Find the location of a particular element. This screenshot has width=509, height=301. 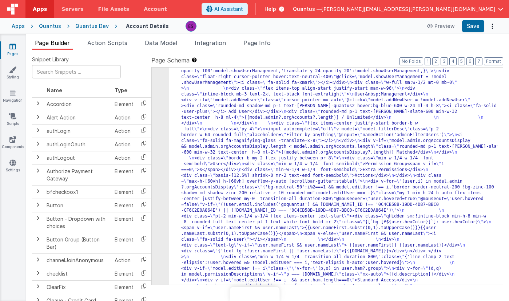

td: authLogin is located at coordinates (77, 131).